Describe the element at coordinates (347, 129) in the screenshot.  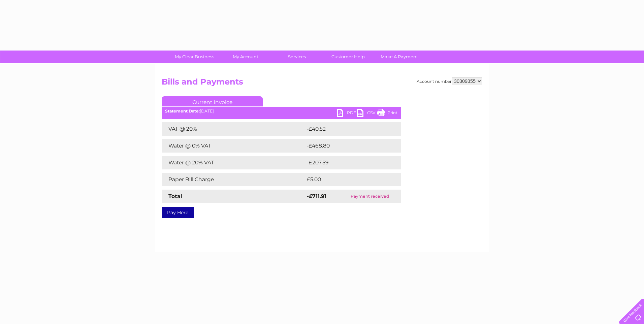
I see `td: -£40.52` at that location.